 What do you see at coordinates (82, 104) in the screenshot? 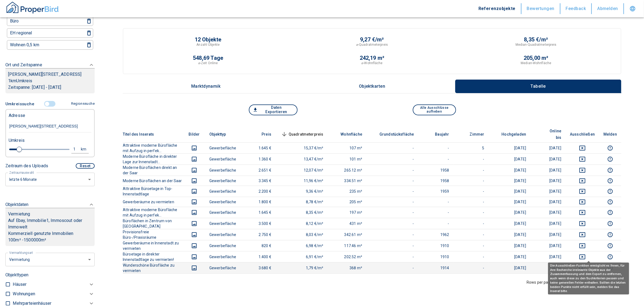
I see `button: Regionssuche` at bounding box center [82, 104].